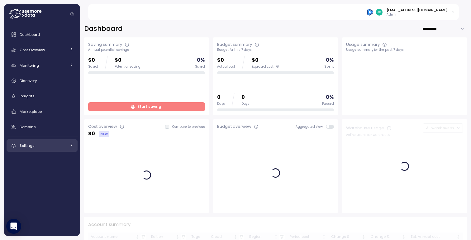 The height and width of the screenshot is (240, 471). I want to click on p: $ 0, so click(92, 134).